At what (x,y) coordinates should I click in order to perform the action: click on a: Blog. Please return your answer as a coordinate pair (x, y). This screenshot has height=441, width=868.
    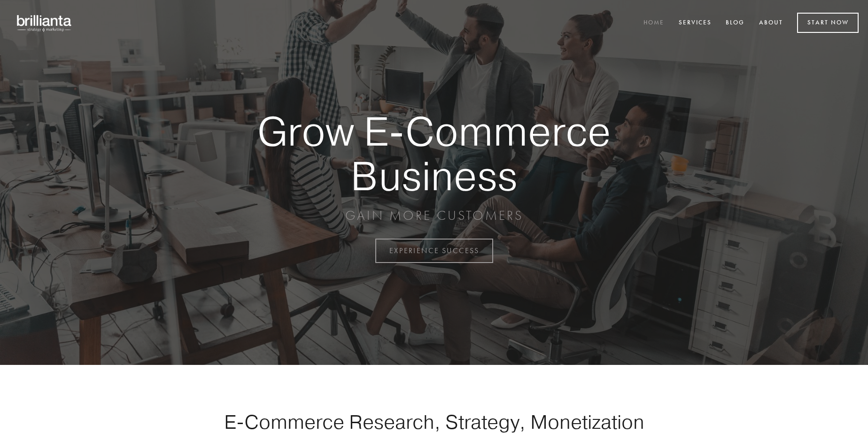
    Looking at the image, I should click on (735, 23).